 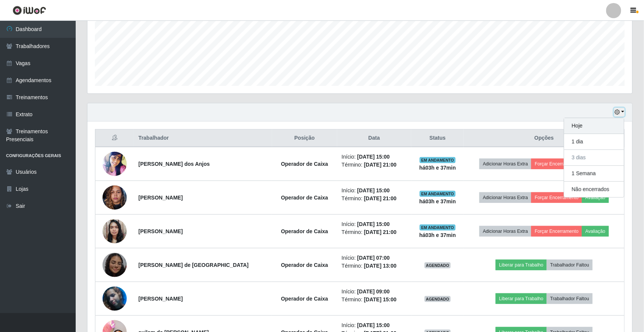 I want to click on th: Data, so click(x=374, y=138).